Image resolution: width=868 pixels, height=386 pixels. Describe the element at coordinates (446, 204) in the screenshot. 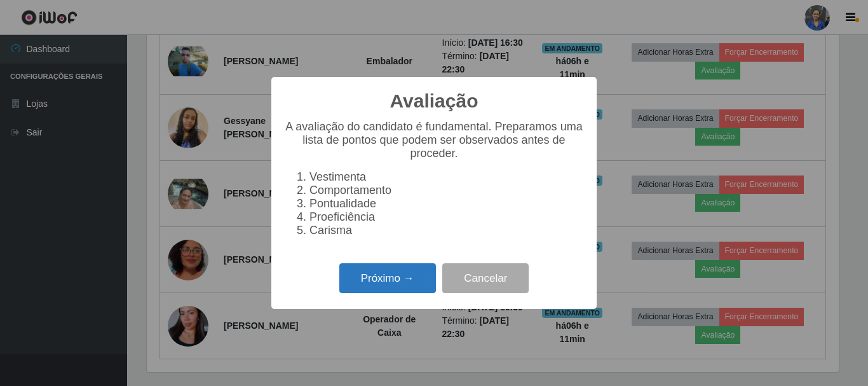

I see `li: Pontualidade` at that location.